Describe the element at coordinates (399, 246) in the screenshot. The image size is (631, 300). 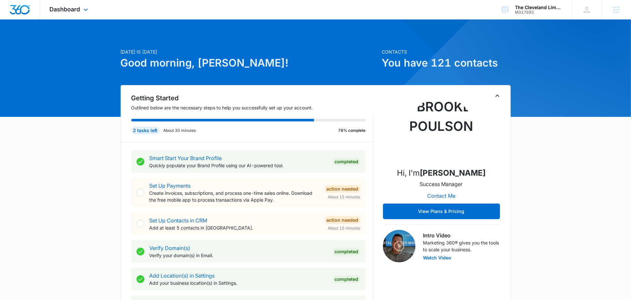
I see `img: Intro Video` at that location.